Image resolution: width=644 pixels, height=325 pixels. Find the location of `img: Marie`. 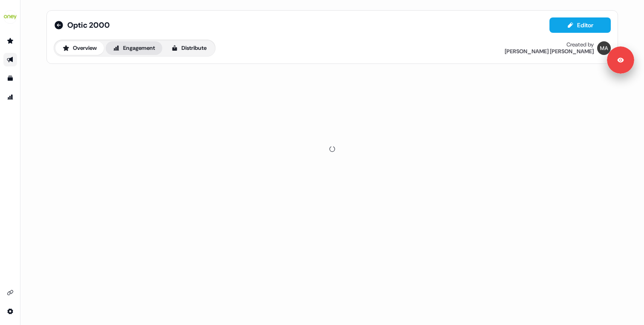

img: Marie is located at coordinates (604, 48).